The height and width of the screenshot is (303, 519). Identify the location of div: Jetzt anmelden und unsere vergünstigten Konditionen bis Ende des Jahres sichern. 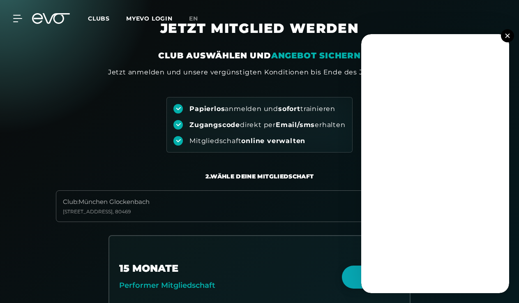
(259, 72).